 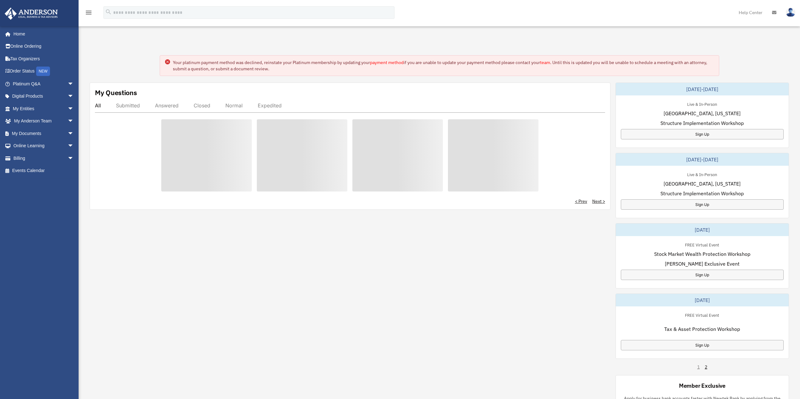 What do you see at coordinates (44, 134) in the screenshot?
I see `a: My Documentsarrow_drop_down` at bounding box center [44, 134].